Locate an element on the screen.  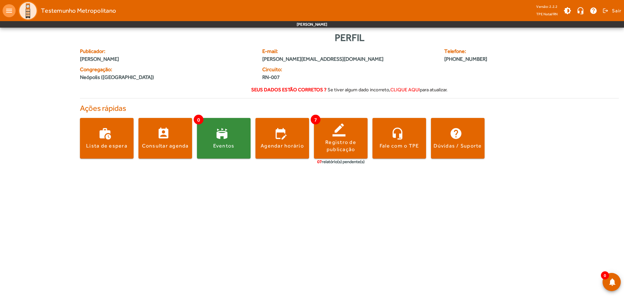
span: Circuito: is located at coordinates (304, 70).